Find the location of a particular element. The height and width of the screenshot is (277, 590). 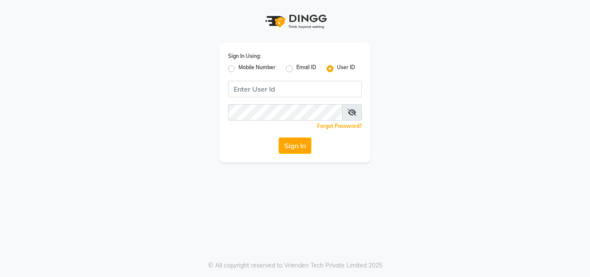

label: Sign In Using: is located at coordinates (244, 56).